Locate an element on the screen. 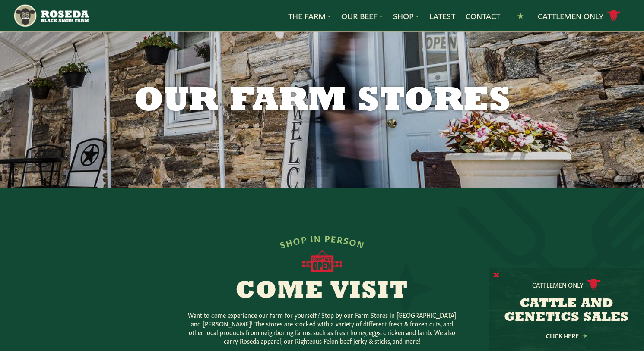  div: SHOP IN PERSON is located at coordinates (322, 241).